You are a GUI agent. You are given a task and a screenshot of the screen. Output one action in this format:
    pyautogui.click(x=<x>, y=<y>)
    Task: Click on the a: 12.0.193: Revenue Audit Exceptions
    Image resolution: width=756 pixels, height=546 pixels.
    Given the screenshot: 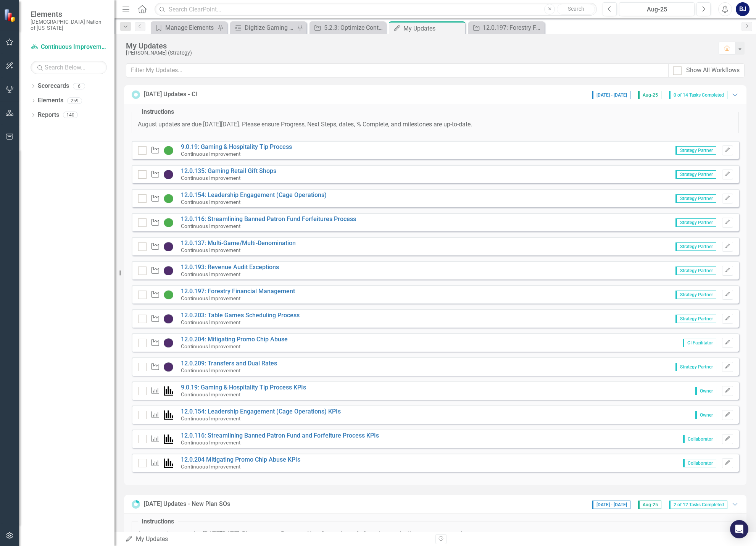 What is the action you would take?
    pyautogui.click(x=230, y=267)
    